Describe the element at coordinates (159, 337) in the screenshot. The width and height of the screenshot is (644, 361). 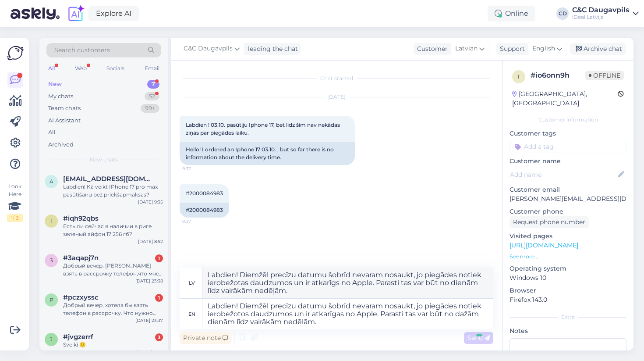
I see `div: 3` at that location.